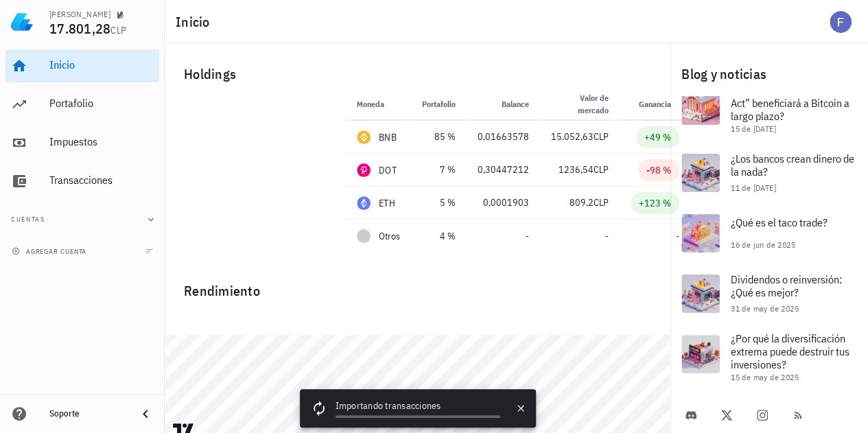 The width and height of the screenshot is (868, 433). Describe the element at coordinates (503, 137) in the screenshot. I see `div: 0,01663578` at that location.